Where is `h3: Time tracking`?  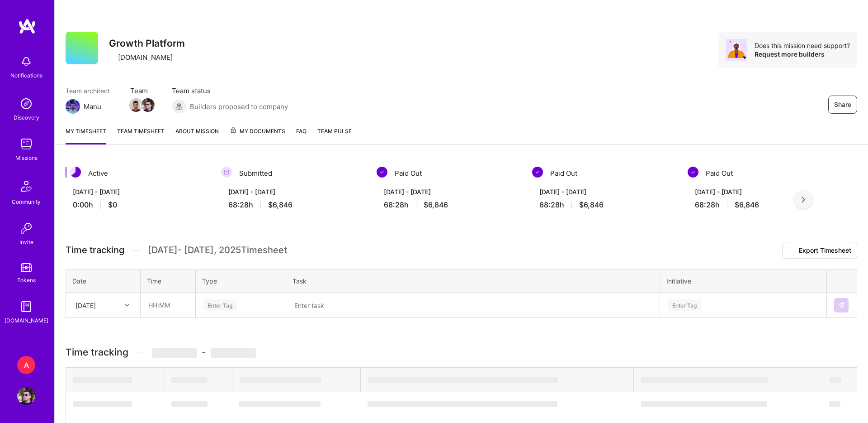 h3: Time tracking is located at coordinates (461, 352).